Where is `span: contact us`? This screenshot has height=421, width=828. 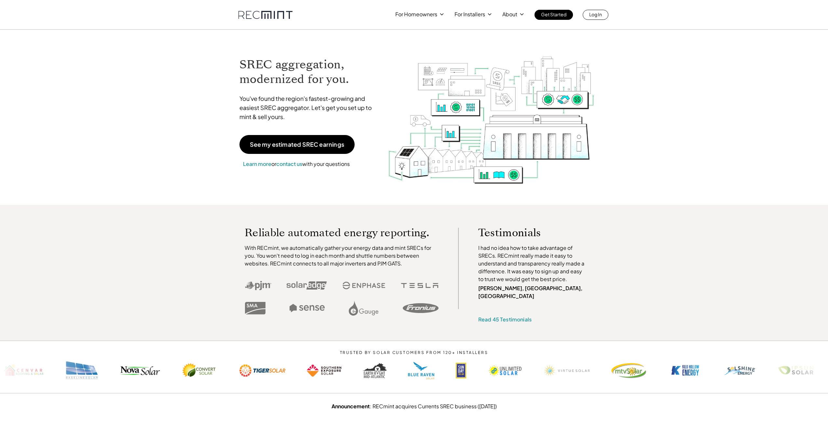 span: contact us is located at coordinates (289, 164).